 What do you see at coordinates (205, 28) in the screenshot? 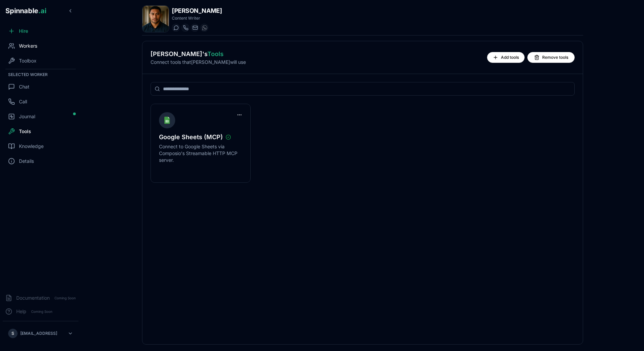
I see `img: WhatsApp` at bounding box center [205, 28].